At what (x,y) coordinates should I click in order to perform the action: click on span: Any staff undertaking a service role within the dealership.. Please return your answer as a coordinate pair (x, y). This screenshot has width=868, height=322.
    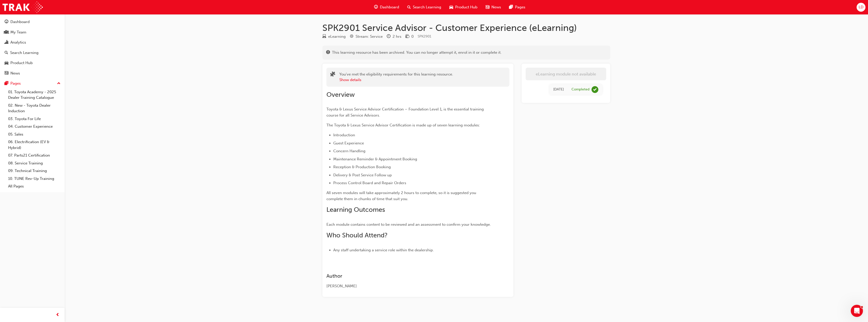
    Looking at the image, I should click on (384, 250).